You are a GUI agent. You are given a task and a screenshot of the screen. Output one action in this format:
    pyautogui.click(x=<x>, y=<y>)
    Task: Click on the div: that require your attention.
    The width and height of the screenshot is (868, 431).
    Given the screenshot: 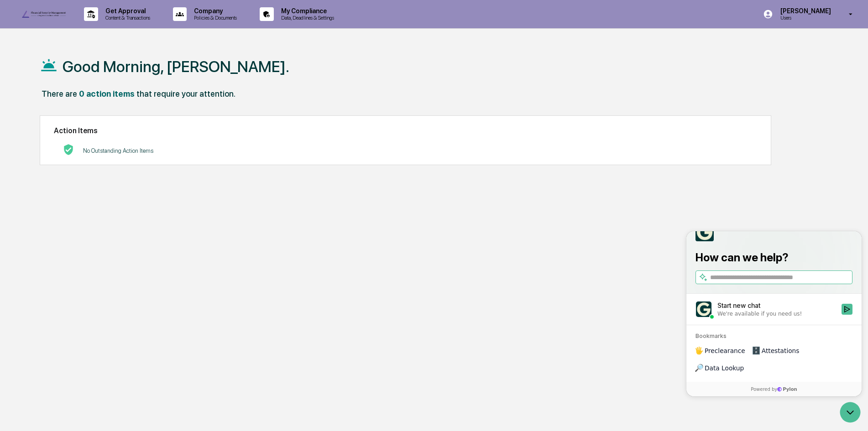 What is the action you would take?
    pyautogui.click(x=186, y=94)
    